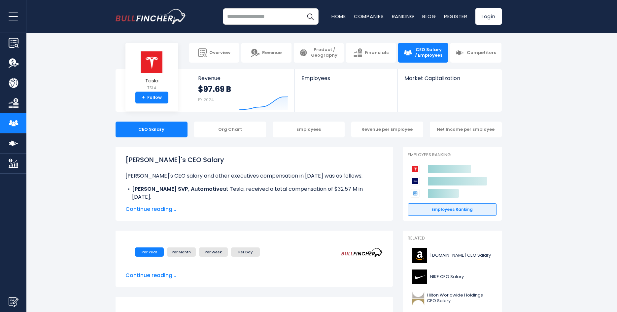  What do you see at coordinates (452, 239) in the screenshot?
I see `p: Related` at bounding box center [452, 239].